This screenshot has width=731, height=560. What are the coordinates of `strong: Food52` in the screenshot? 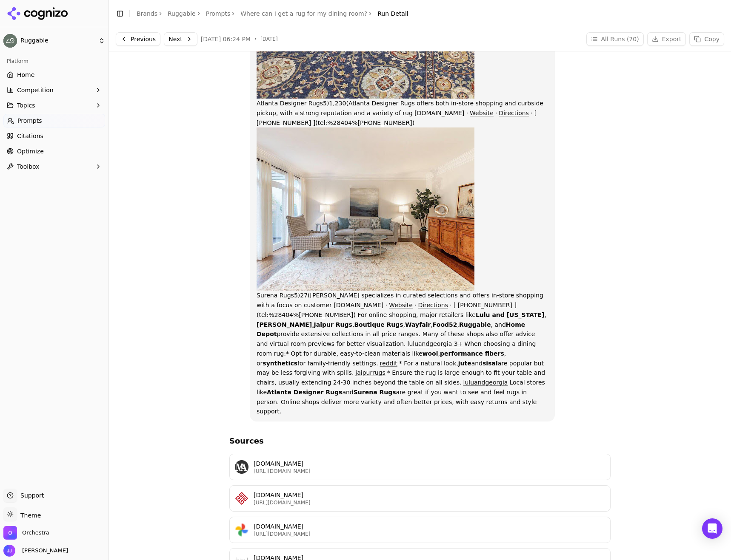 It's located at (445, 324).